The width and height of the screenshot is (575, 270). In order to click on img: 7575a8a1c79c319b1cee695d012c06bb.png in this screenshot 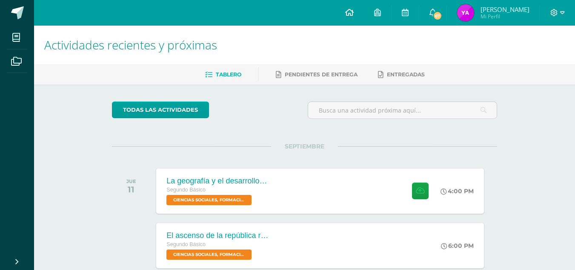, I will do `click(466, 13)`.